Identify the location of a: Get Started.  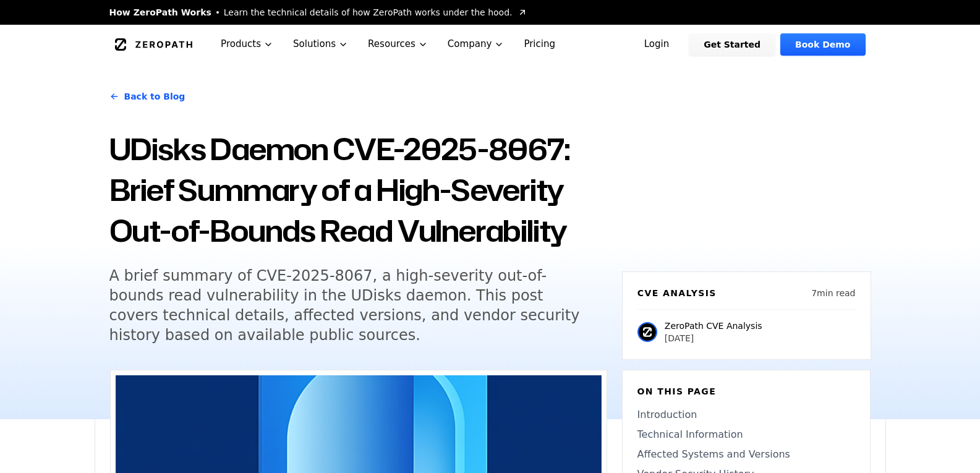
(732, 44).